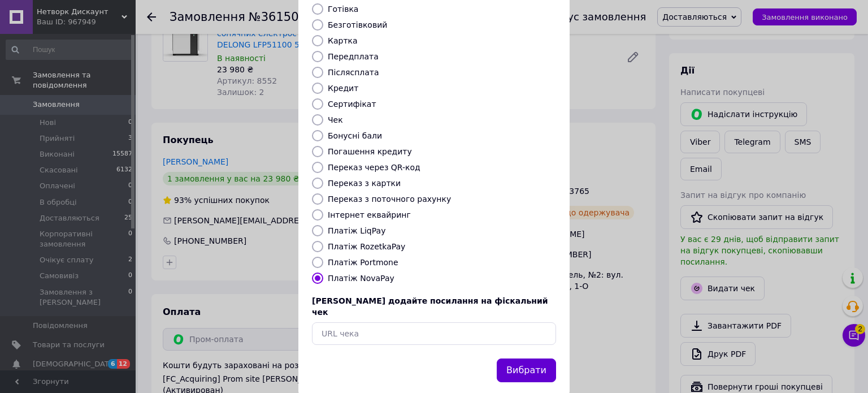  What do you see at coordinates (342, 41) in the screenshot?
I see `label: Картка` at bounding box center [342, 41].